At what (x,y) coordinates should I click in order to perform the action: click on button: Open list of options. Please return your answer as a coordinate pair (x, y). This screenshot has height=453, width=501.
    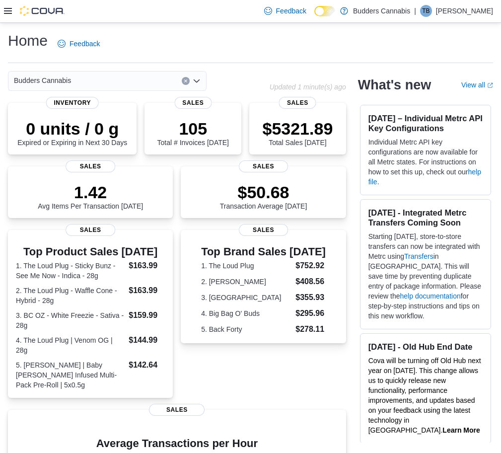
    Looking at the image, I should click on (197, 81).